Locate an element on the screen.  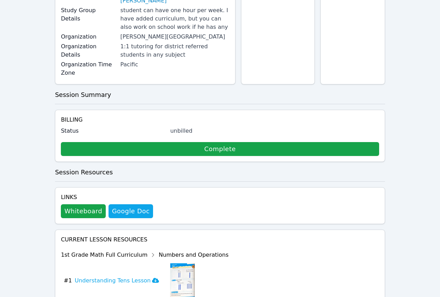
label: Organization is located at coordinates (88, 37).